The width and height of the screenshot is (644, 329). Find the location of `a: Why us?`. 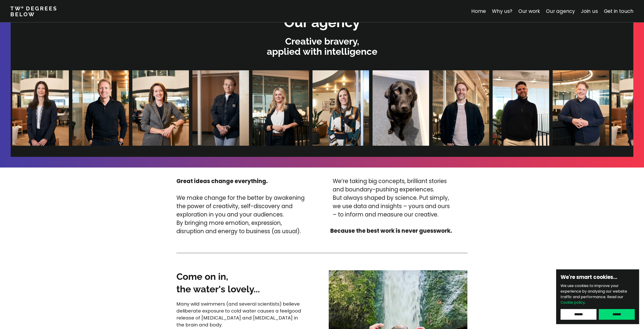

a: Why us? is located at coordinates (503, 11).